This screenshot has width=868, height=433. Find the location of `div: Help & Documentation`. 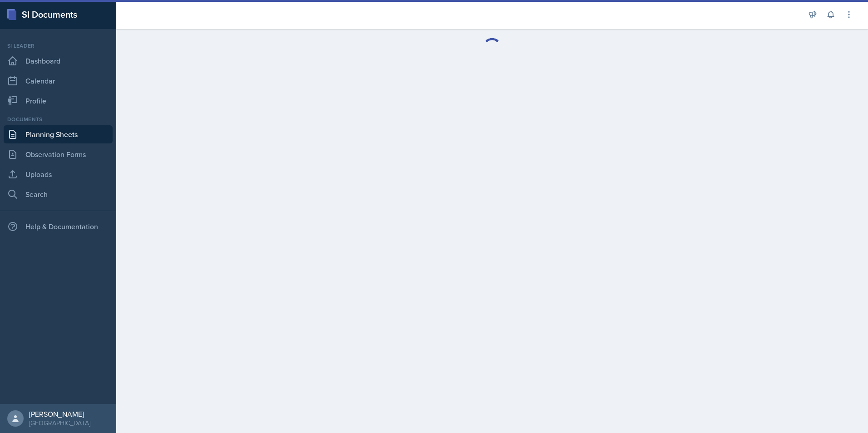

div: Help & Documentation is located at coordinates (58, 226).